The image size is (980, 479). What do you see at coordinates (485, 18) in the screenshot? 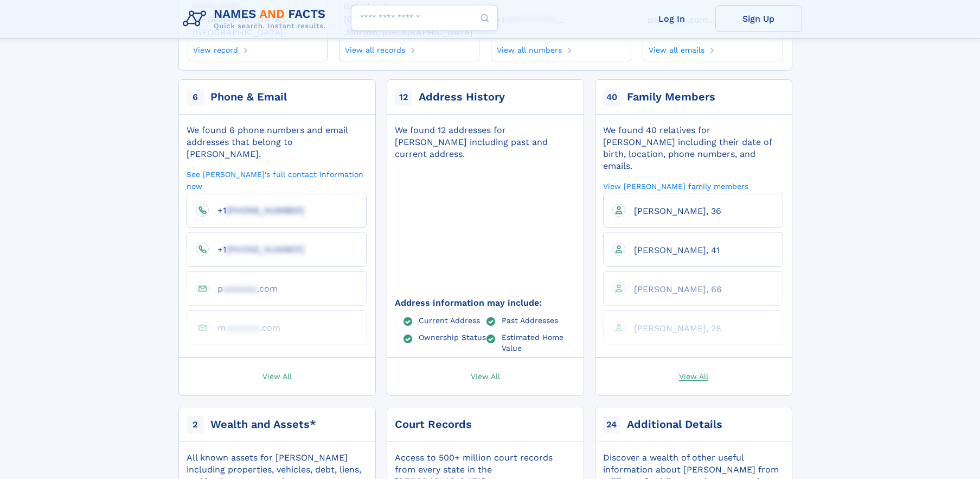
I see `button: Search Button` at bounding box center [485, 18].